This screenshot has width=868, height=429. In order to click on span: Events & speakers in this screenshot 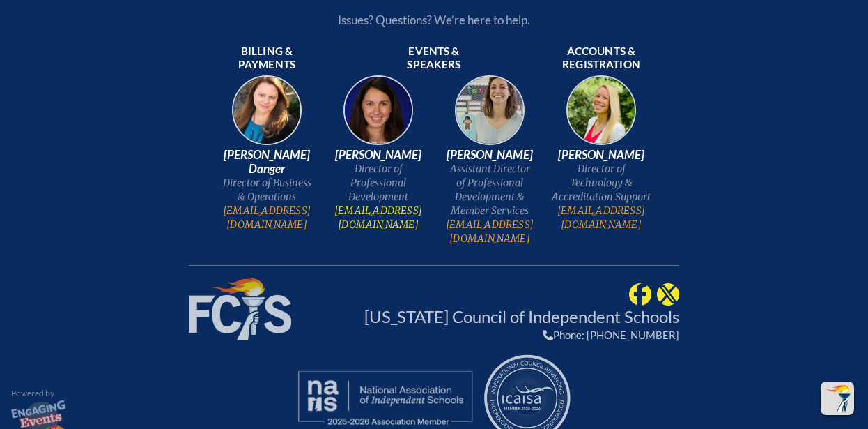, I will do `click(434, 58)`.